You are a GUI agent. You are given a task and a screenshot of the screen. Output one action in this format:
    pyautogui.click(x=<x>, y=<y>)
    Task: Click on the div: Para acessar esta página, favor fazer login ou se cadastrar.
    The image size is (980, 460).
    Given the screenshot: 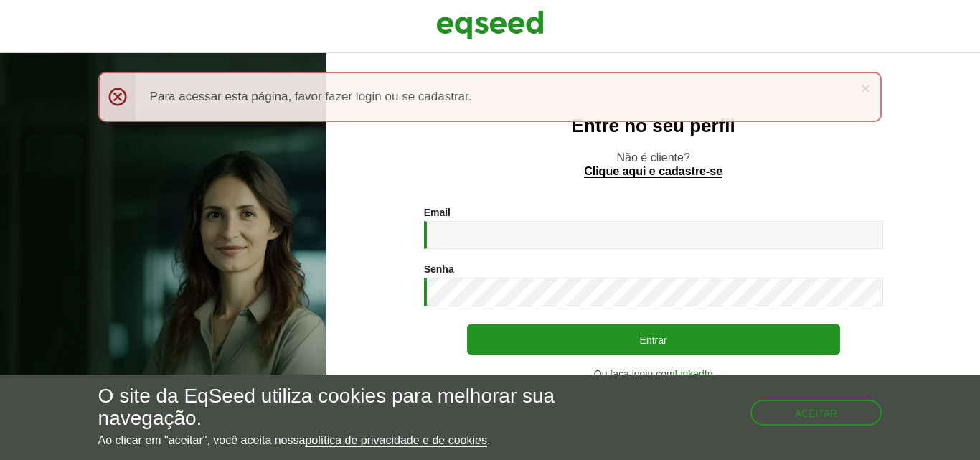 What is the action you would take?
    pyautogui.click(x=490, y=97)
    